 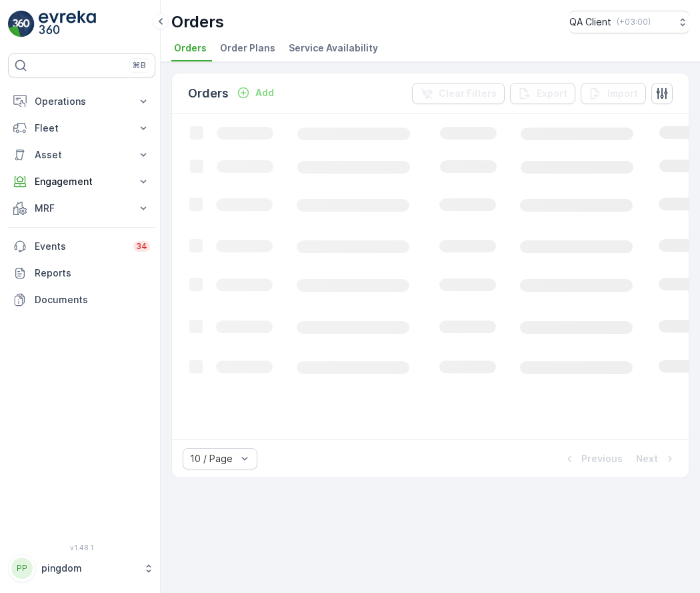 I want to click on button: Clear Filters, so click(x=459, y=93).